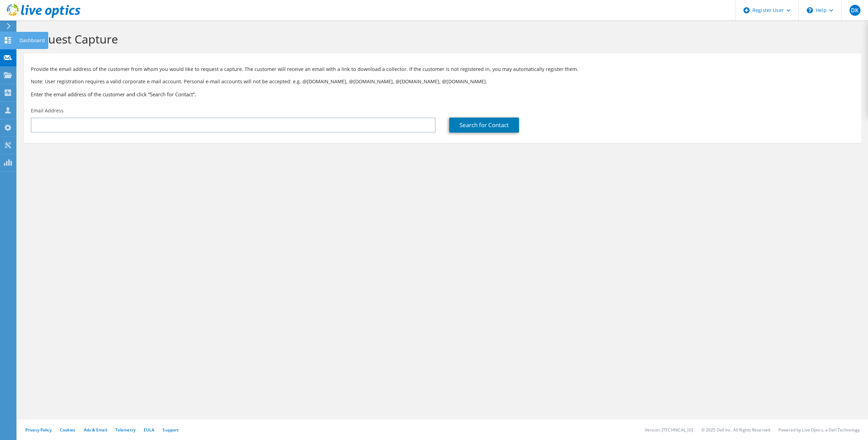 This screenshot has width=868, height=440. I want to click on label: Email Address, so click(47, 110).